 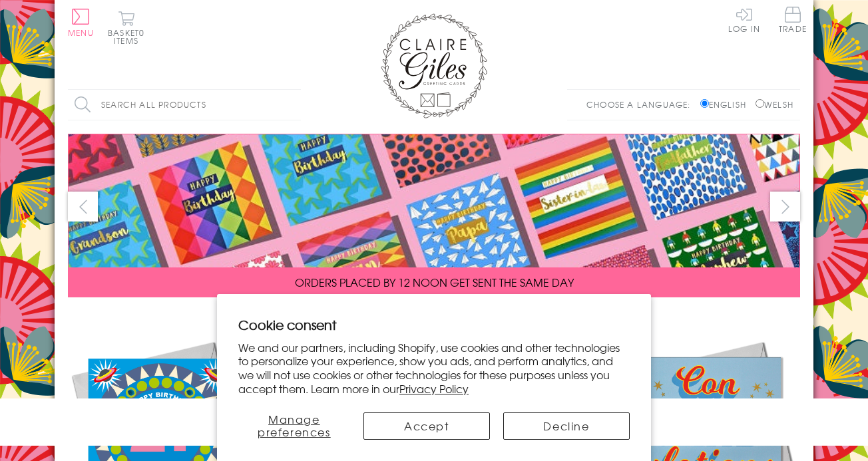 I want to click on button: Decline, so click(x=567, y=425).